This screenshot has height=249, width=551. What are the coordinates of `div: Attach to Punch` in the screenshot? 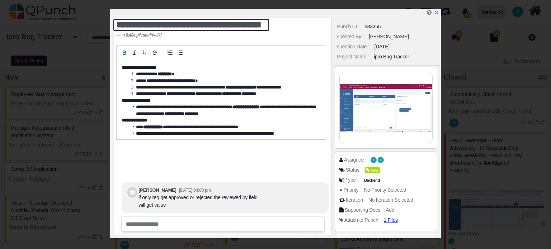 It's located at (361, 220).